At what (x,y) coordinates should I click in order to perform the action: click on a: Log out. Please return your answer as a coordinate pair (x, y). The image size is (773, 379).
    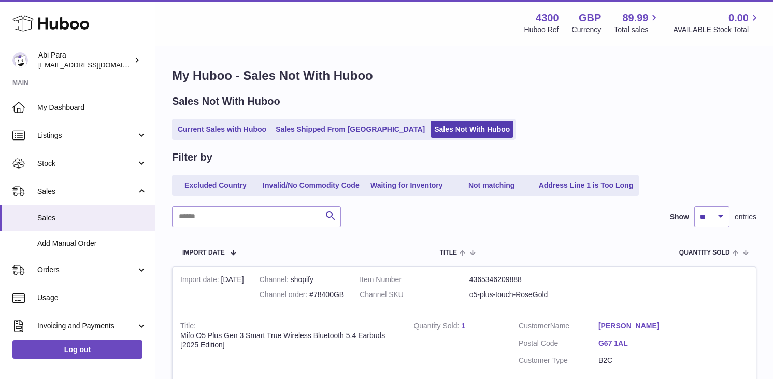
    Looking at the image, I should click on (77, 349).